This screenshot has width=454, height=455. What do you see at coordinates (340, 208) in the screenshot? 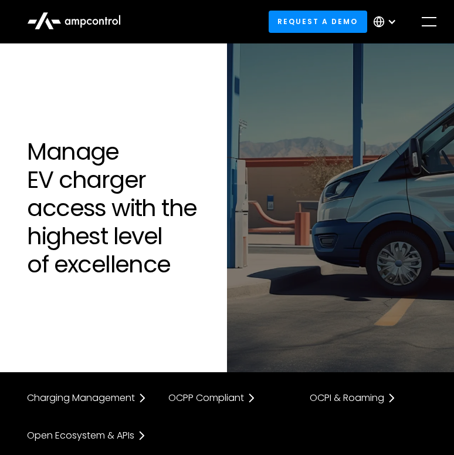
I see `img: Software for EV Charging Payment Management for Fleet Fleets` at bounding box center [340, 208].